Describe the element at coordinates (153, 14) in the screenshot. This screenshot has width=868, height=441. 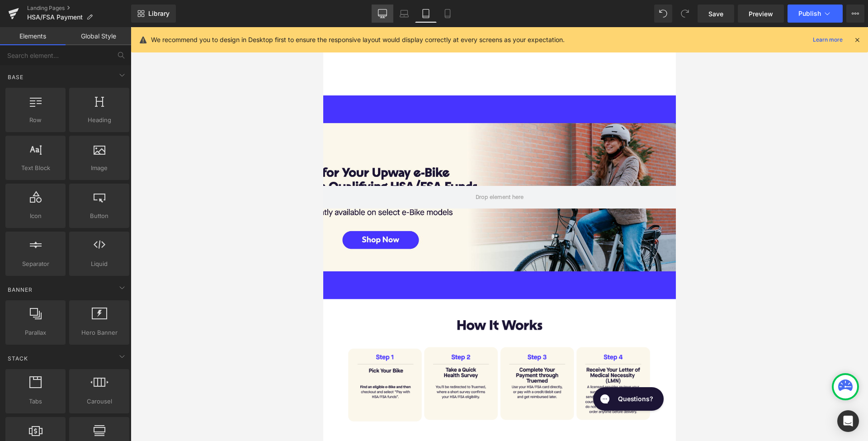
I see `a: New Library` at that location.